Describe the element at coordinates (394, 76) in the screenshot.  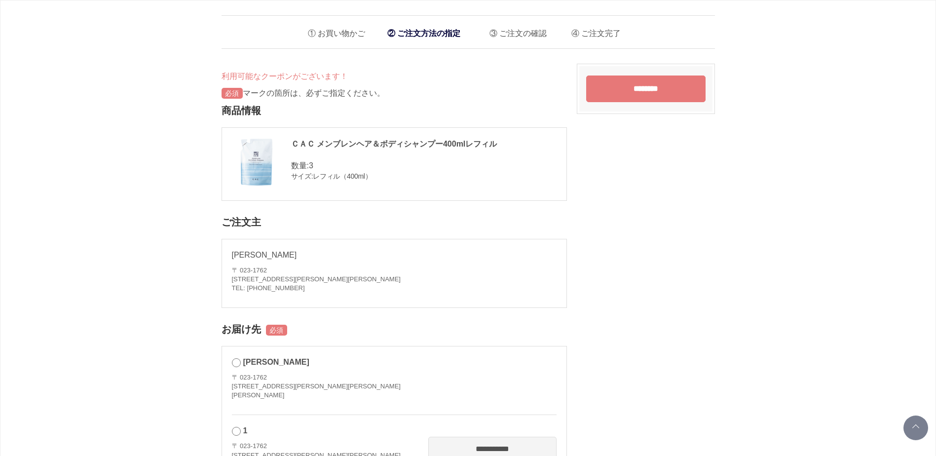
I see `p: 利用可能なクーポンがございます！` at that location.